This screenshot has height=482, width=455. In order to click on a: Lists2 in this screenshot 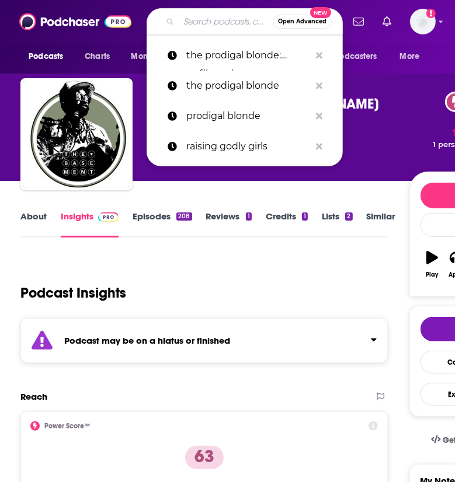, I will do `click(337, 224)`.